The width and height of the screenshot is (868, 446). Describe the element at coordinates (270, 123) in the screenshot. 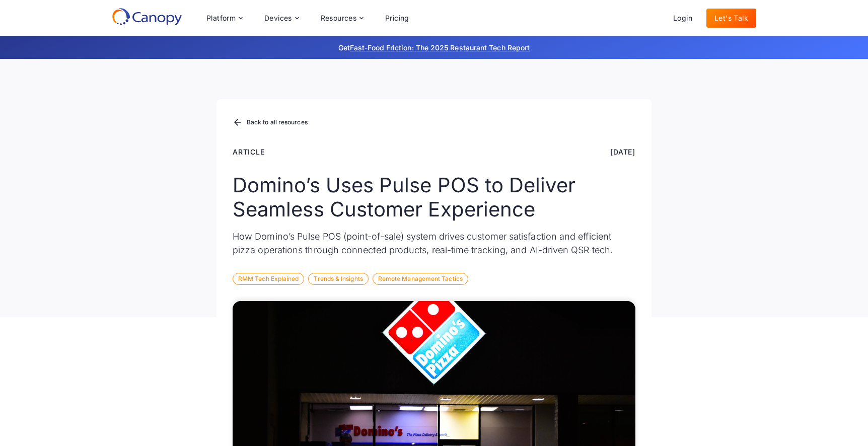

I see `a: Back to all resources` at that location.